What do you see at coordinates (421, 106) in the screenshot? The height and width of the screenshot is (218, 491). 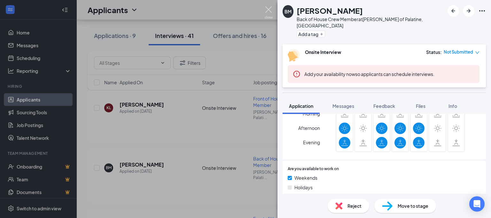 I see `span: Files` at bounding box center [421, 106].